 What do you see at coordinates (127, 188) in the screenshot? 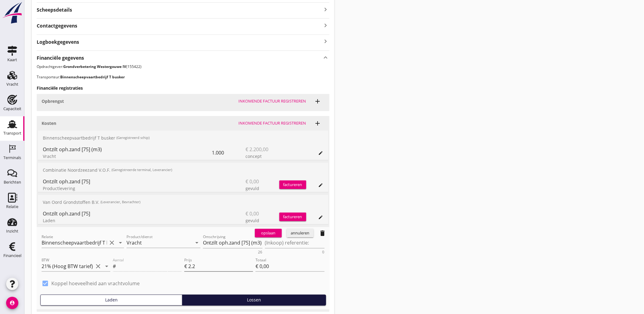
I see `div: Productlevering` at bounding box center [127, 188].